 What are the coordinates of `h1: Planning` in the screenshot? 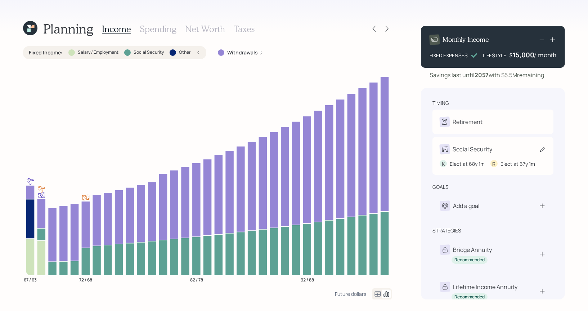 It's located at (68, 28).